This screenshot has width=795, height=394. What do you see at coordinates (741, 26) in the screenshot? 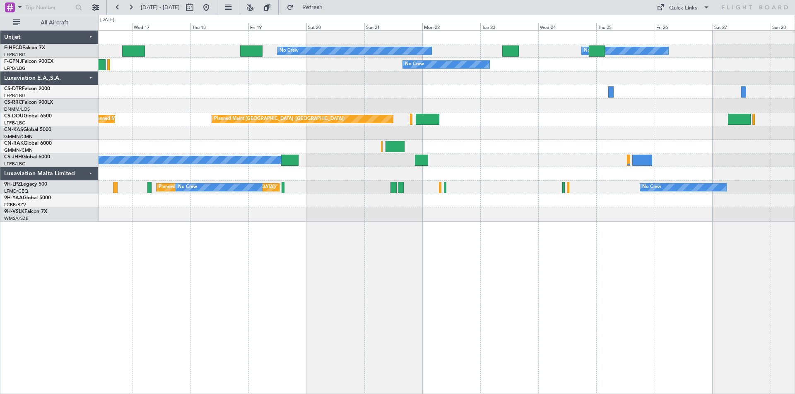
I see `div: Sat 27` at bounding box center [741, 26].